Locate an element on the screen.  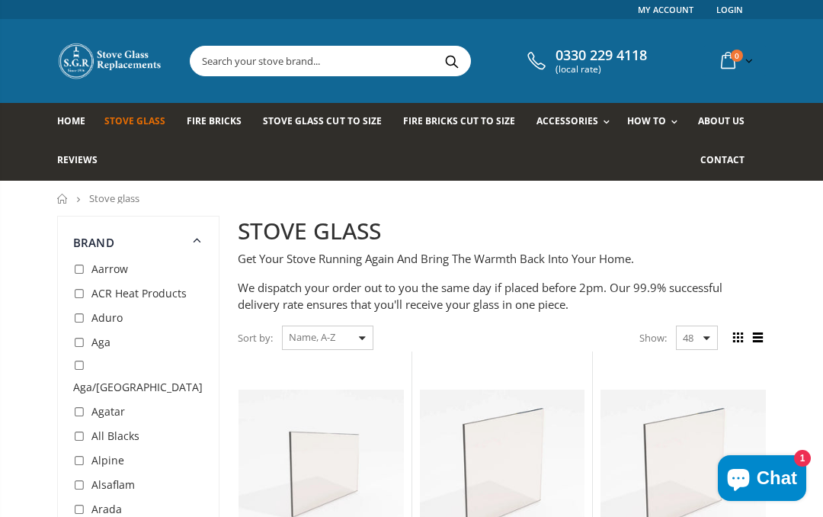
span: How To is located at coordinates (646, 120).